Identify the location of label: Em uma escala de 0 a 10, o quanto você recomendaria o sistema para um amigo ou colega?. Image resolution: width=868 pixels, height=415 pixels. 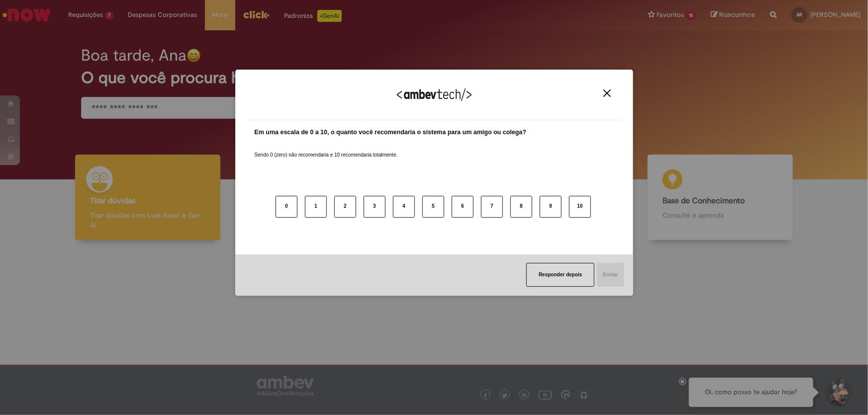
(390, 132).